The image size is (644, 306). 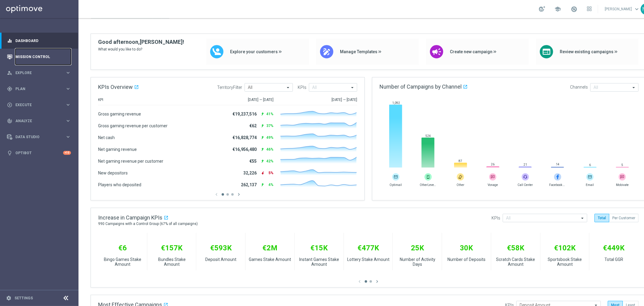 What do you see at coordinates (40, 73) in the screenshot?
I see `span: Explore` at bounding box center [40, 73].